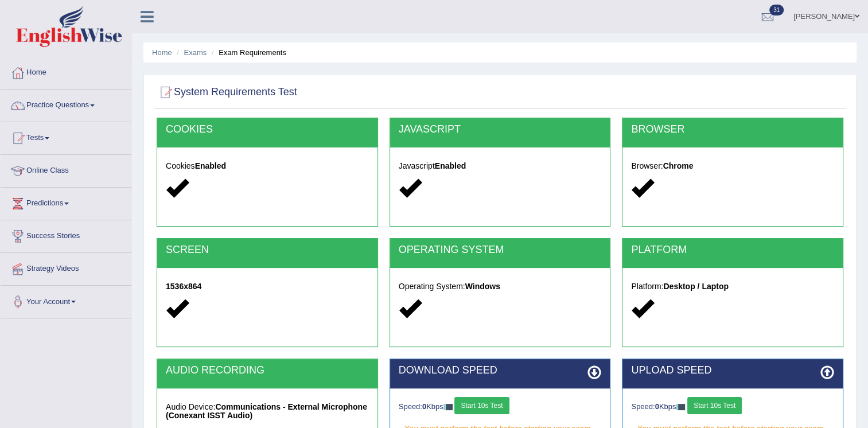 This screenshot has height=428, width=868. What do you see at coordinates (226, 92) in the screenshot?
I see `h2: System Requirements Test` at bounding box center [226, 92].